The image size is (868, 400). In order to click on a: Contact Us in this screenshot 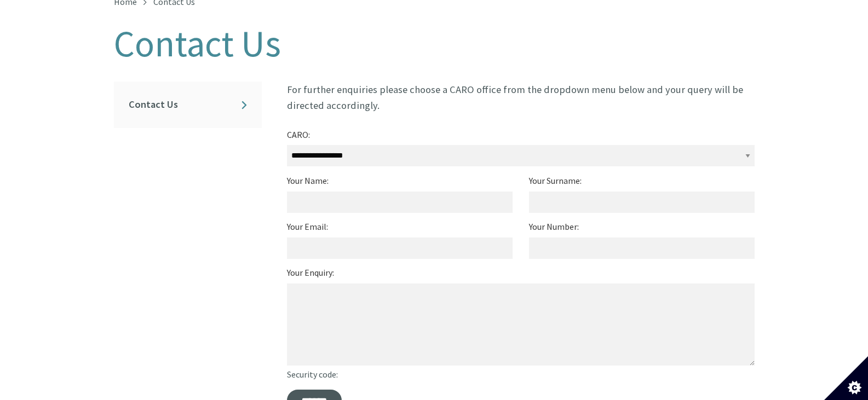, I will do `click(188, 104)`.